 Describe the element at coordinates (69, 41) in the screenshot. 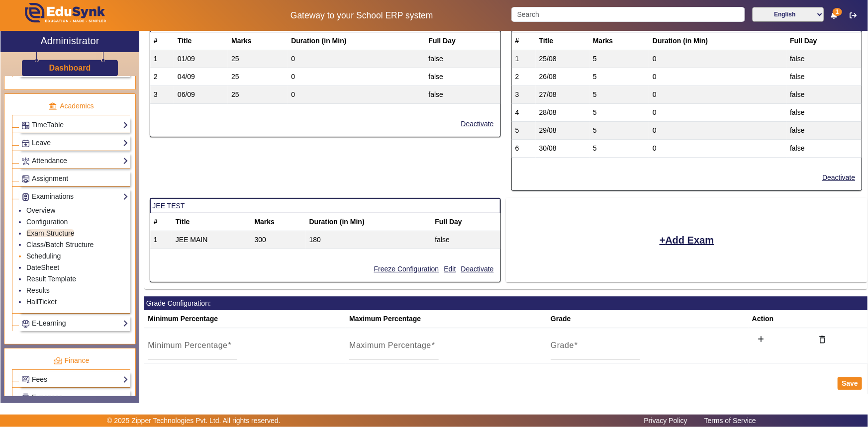

I see `a: Administrator` at that location.